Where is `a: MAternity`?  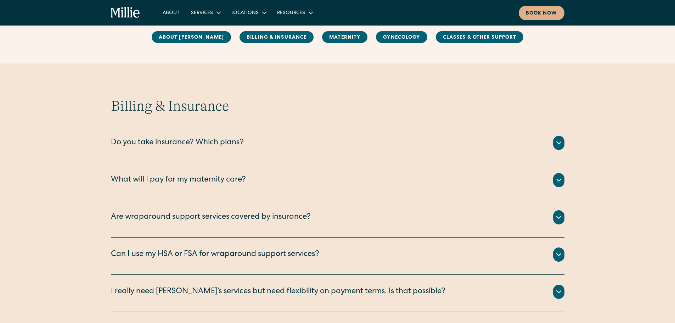
a: MAternity is located at coordinates (345, 37).